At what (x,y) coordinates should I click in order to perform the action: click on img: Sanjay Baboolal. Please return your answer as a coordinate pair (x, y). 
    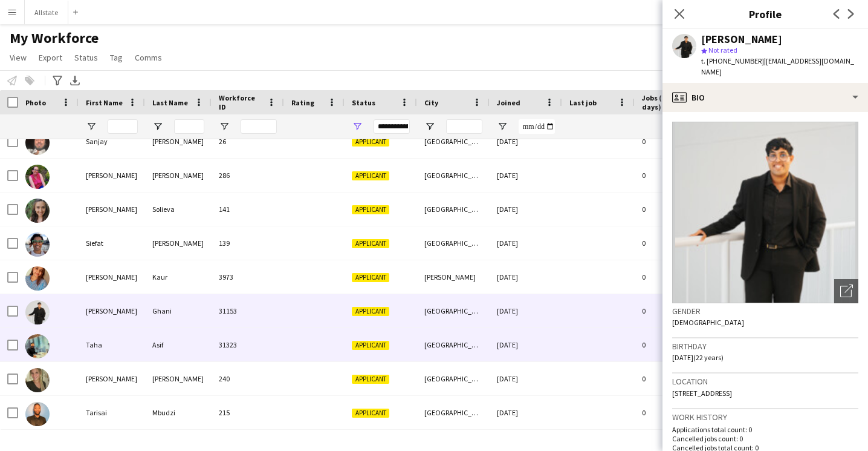
    Looking at the image, I should click on (37, 143).